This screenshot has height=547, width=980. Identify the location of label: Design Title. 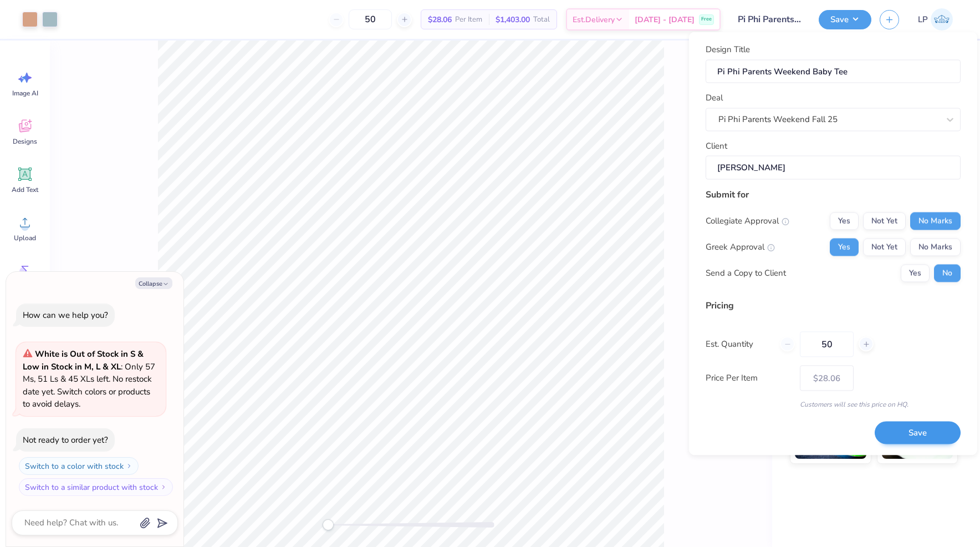
(727, 49).